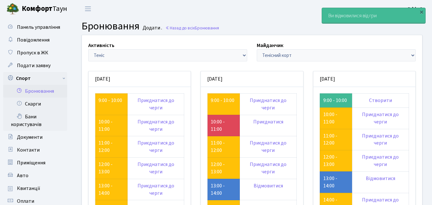 This screenshot has height=205, width=432. What do you see at coordinates (336, 100) in the screenshot?
I see `td: 9:00 - 10:00` at bounding box center [336, 100].